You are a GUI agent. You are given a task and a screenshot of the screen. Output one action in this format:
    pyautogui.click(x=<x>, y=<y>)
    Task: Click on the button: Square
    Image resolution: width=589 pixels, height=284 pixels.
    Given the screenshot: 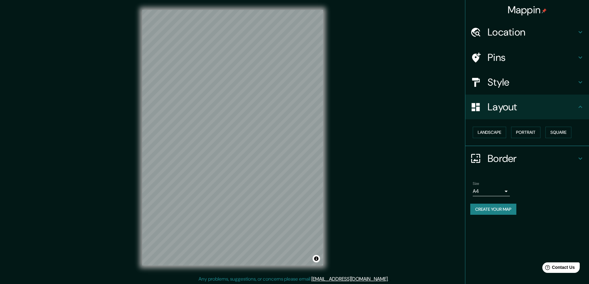 What is the action you would take?
    pyautogui.click(x=558, y=132)
    